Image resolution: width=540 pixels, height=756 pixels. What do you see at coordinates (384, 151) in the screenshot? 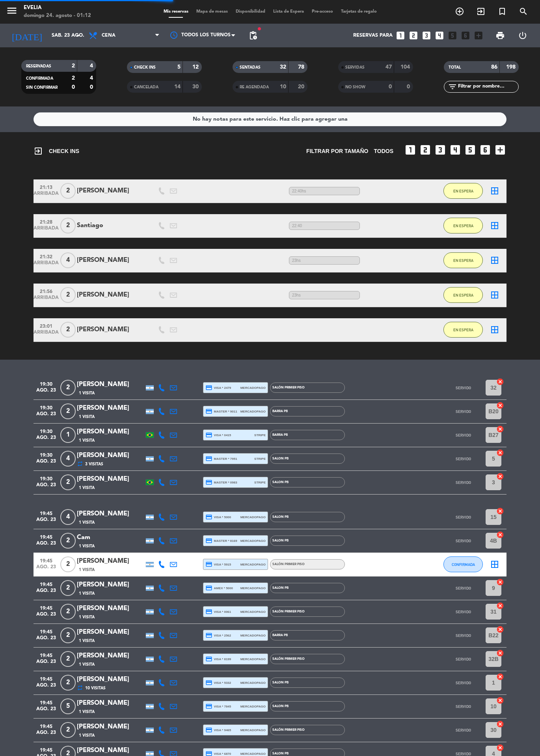
I see `span: TODOS` at bounding box center [384, 151].